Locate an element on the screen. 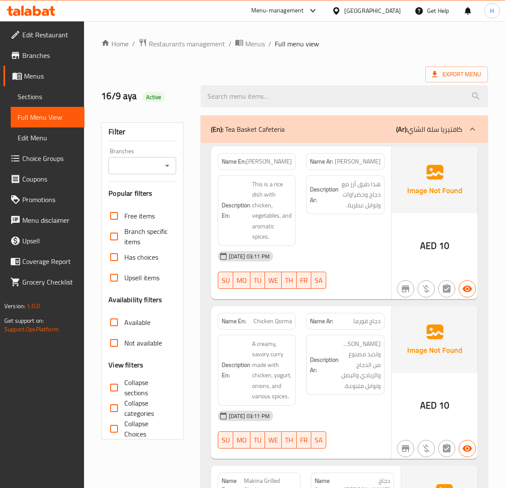 This screenshot has width=505, height=488. a: Upsell is located at coordinates (44, 241).